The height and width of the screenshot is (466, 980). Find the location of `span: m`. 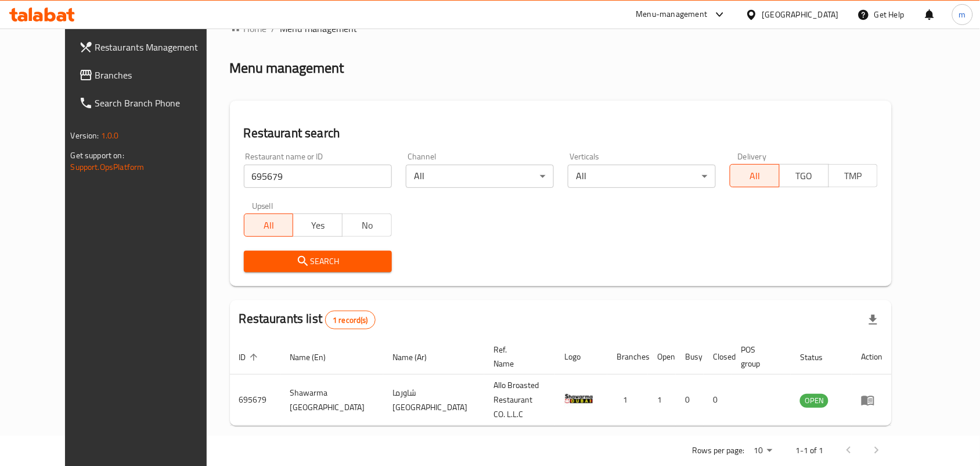

span: m is located at coordinates (963, 14).